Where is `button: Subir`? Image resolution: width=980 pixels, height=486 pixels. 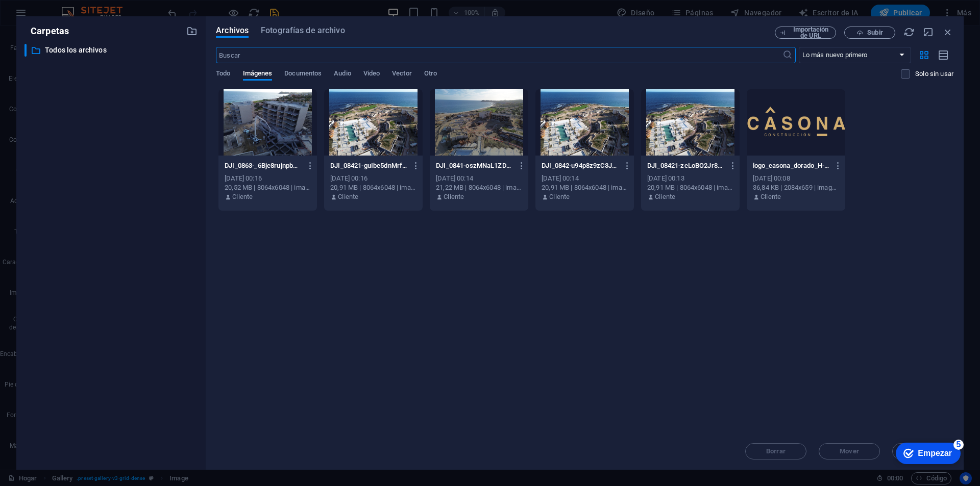
button: Subir is located at coordinates (869, 32).